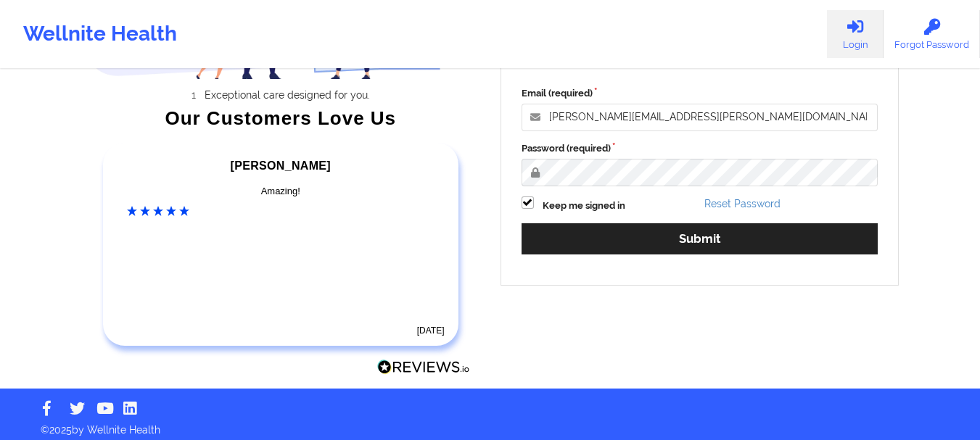  What do you see at coordinates (700, 118) in the screenshot?
I see `input: Email address` at bounding box center [700, 118].